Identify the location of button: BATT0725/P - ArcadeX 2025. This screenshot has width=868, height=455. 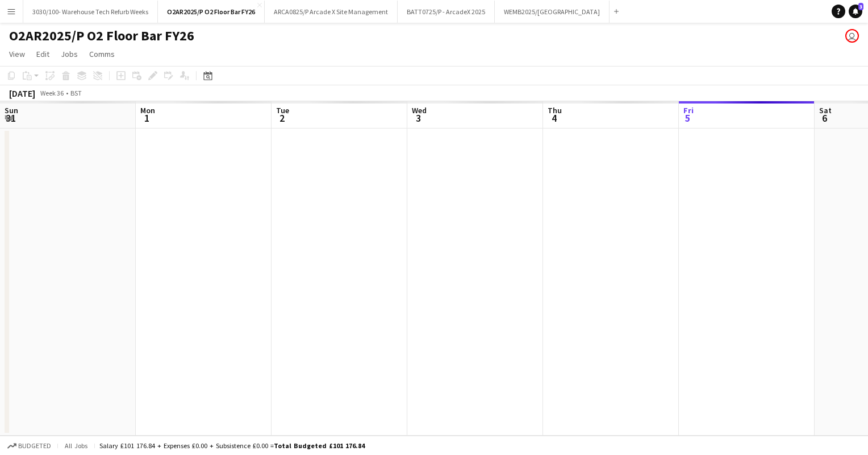
(446, 12).